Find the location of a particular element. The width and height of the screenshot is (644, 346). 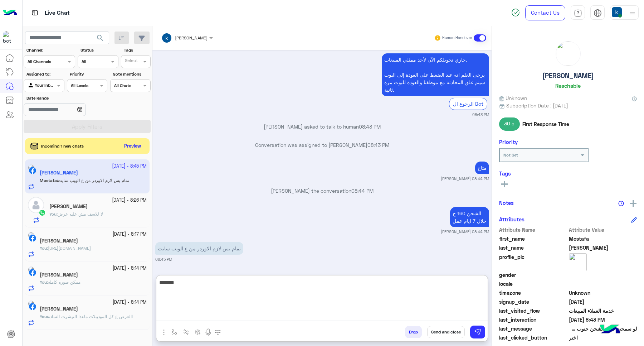

span: 08:44 PM is located at coordinates (362, 190).